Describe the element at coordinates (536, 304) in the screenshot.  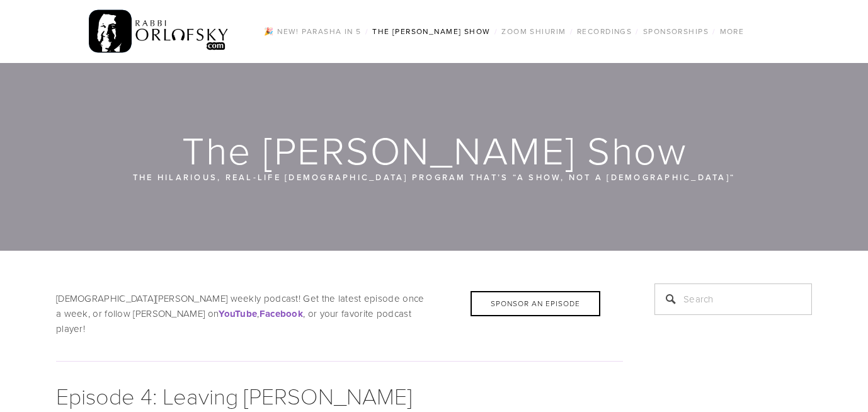
I see `div: Sponsor an Episode` at that location.